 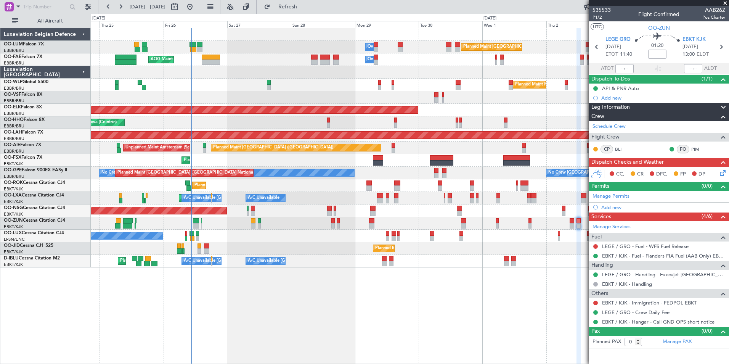 What do you see at coordinates (13, 208) in the screenshot?
I see `span: OO-NSG` at bounding box center [13, 208].